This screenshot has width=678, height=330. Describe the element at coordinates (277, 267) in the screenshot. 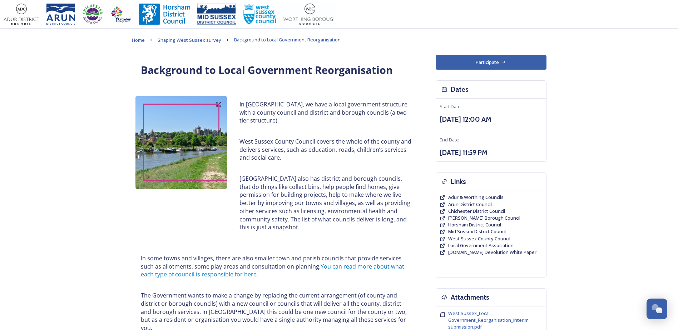

I see `p: In some towns and villages, there are also smaller town and parish councils that provide services...` at that location.